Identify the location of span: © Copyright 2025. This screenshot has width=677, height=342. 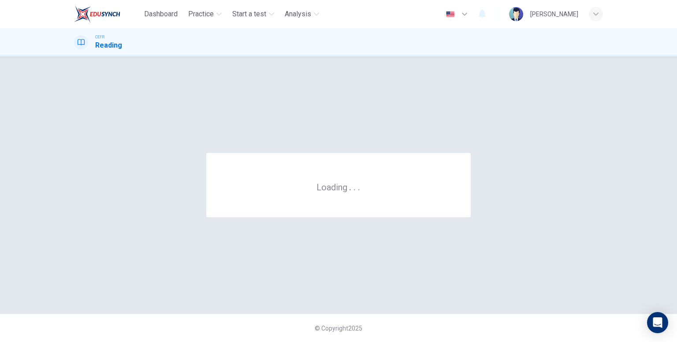
(338, 328).